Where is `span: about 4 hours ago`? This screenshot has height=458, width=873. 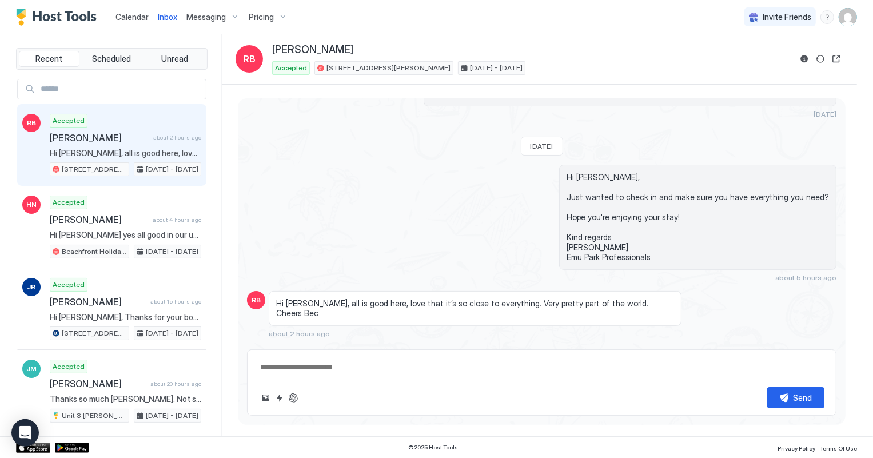
span: about 4 hours ago is located at coordinates (177, 219).